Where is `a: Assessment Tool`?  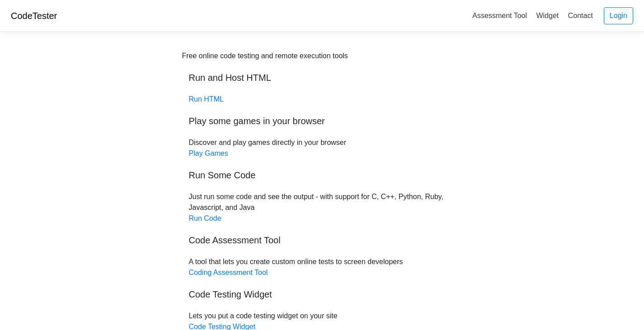 a: Assessment Tool is located at coordinates (499, 15).